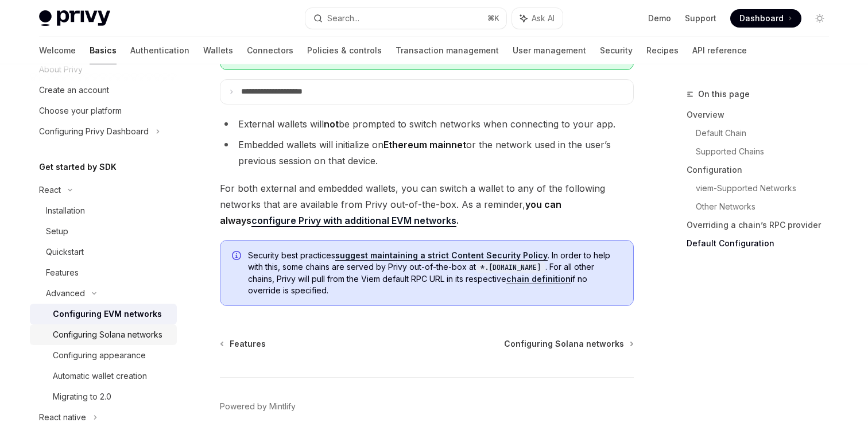 This screenshot has width=868, height=426. What do you see at coordinates (50, 190) in the screenshot?
I see `div: React` at bounding box center [50, 190].